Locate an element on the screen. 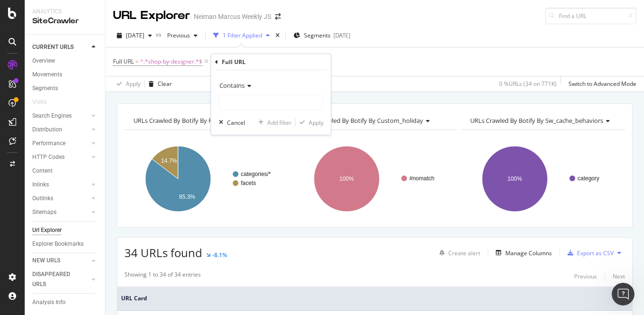 Image resolution: width=644 pixels, height=315 pixels. div: Movements is located at coordinates (47, 75).